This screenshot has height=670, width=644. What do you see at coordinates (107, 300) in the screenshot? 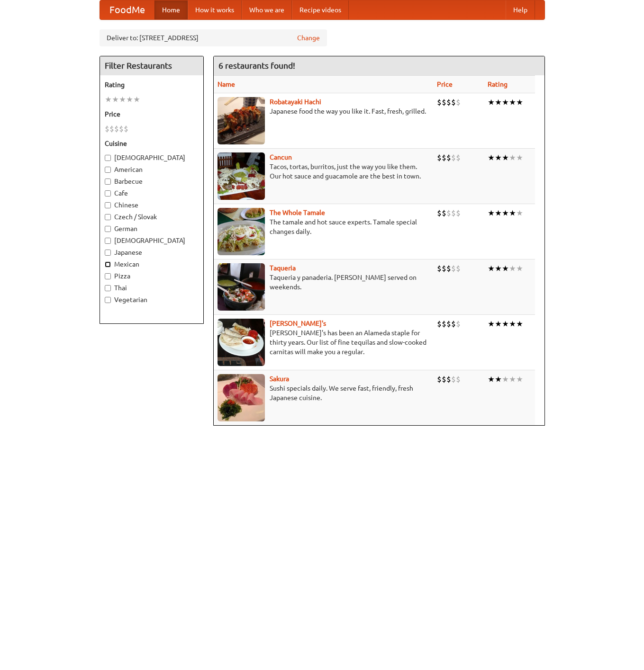
I see `input: Vegetarian` at bounding box center [107, 300].